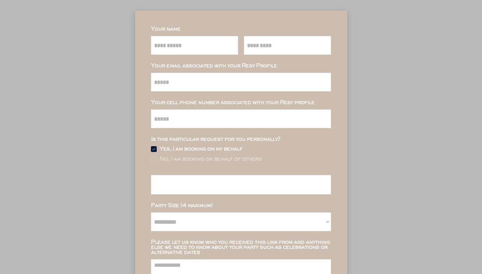 The height and width of the screenshot is (274, 482). What do you see at coordinates (241, 103) in the screenshot?
I see `div: Your cell phone number associated with your Resy profile` at bounding box center [241, 103].